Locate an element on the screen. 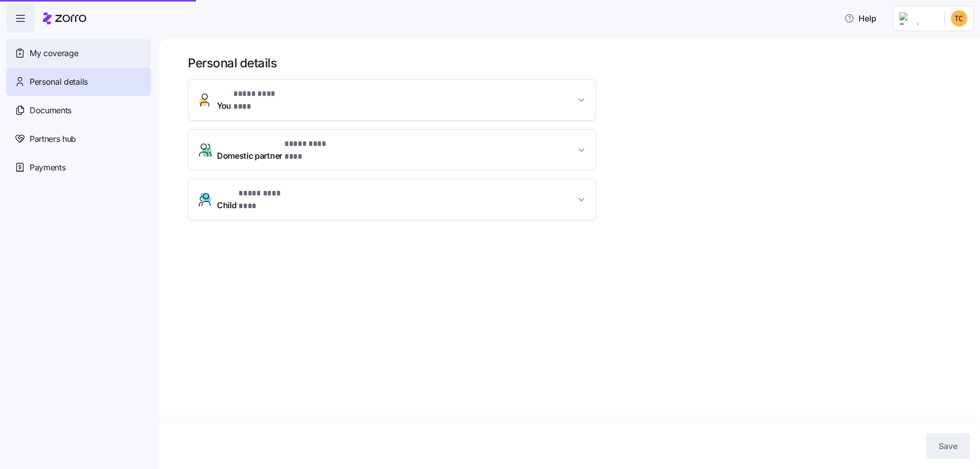 The height and width of the screenshot is (469, 980). span: You is located at coordinates (254, 100).